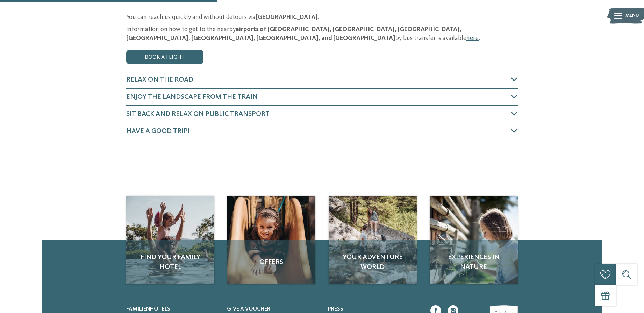 The height and width of the screenshot is (313, 644). What do you see at coordinates (474, 240) in the screenshot?
I see `a: How to reach Familienhotels Südtirol Experiences in nature` at bounding box center [474, 240].